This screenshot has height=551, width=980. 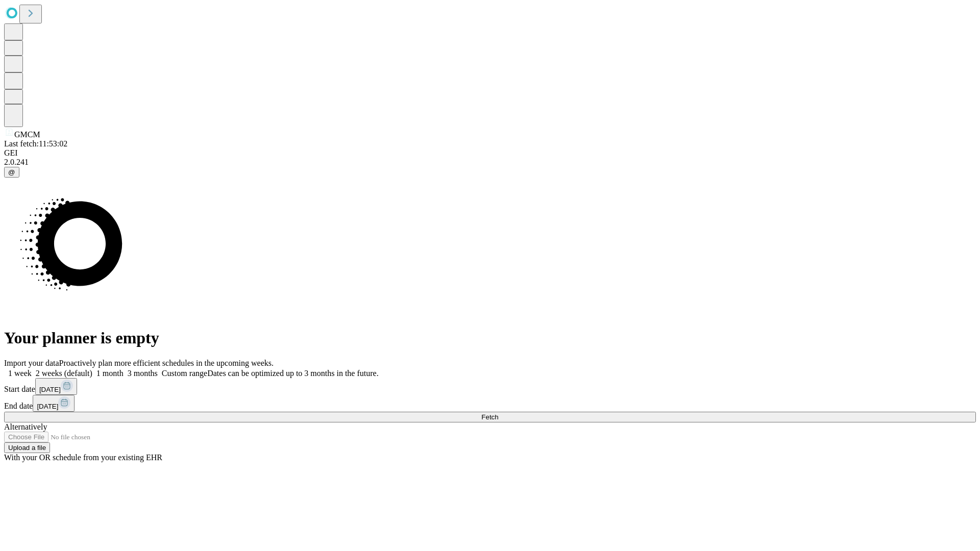 I want to click on span: Dates can be optimized up to 3 months in the future., so click(x=292, y=373).